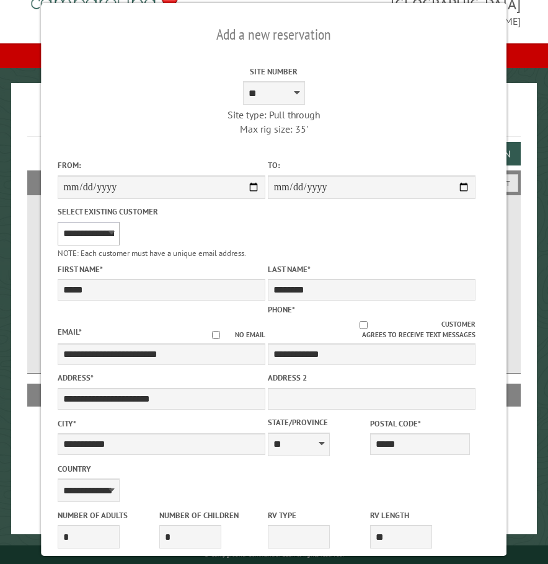 This screenshot has height=564, width=548. What do you see at coordinates (161, 211) in the screenshot?
I see `label: Select existing customer` at bounding box center [161, 211].